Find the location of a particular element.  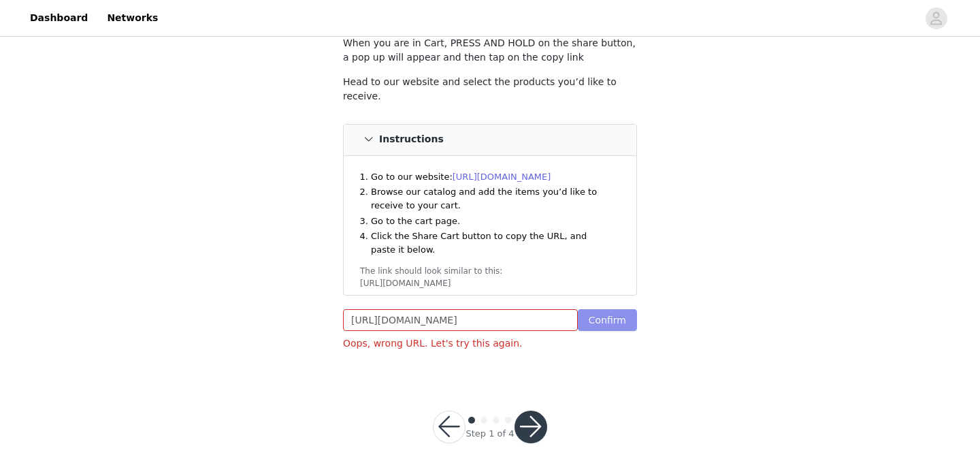

a: Networks is located at coordinates (132, 18).